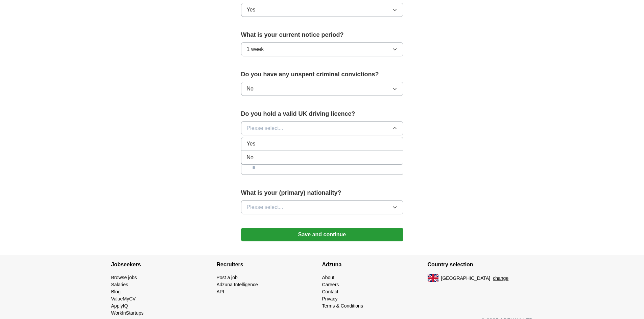 This screenshot has width=644, height=319. Describe the element at coordinates (343, 306) in the screenshot. I see `a: Terms & Conditions` at that location.